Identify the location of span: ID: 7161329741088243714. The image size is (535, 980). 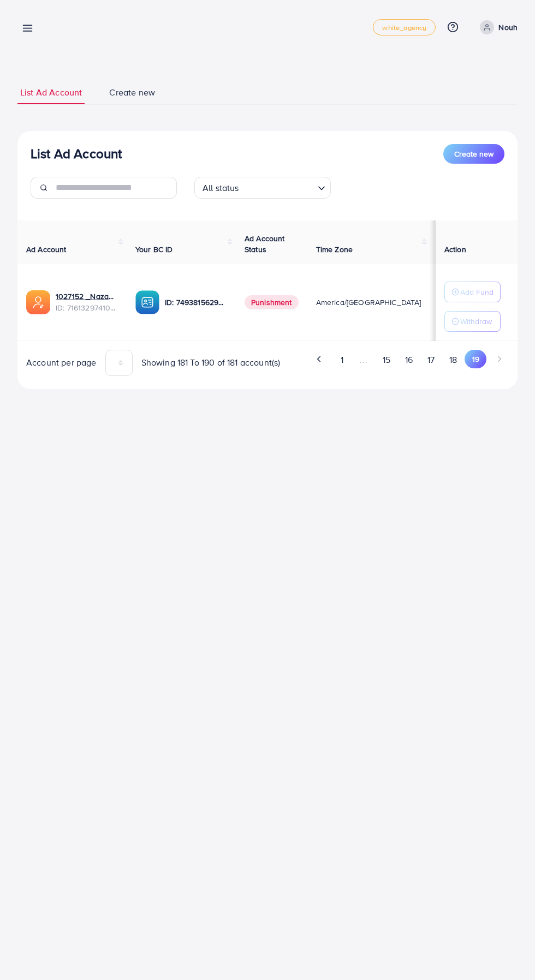
(87, 308).